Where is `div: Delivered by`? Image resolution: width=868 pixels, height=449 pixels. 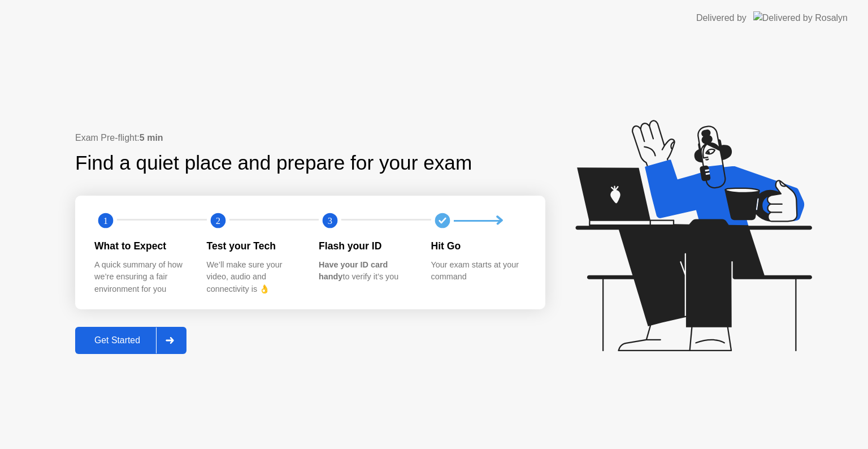 div: Delivered by is located at coordinates (721, 18).